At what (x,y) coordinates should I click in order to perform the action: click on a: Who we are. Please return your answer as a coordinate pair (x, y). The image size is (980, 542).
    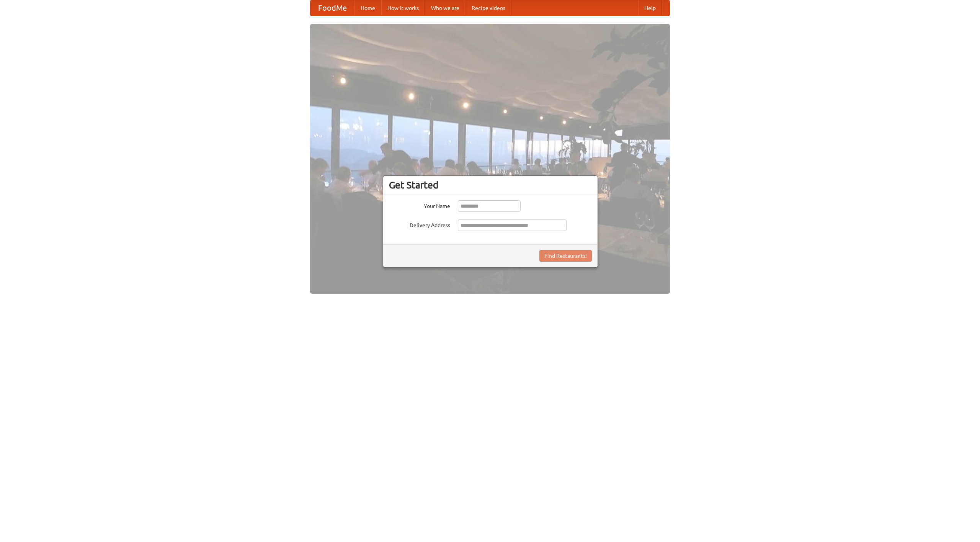
    Looking at the image, I should click on (445, 8).